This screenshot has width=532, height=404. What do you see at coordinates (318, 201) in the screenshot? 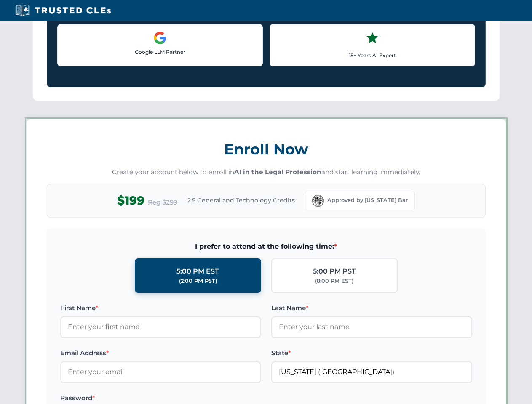
I see `img: Florida Bar` at bounding box center [318, 201].